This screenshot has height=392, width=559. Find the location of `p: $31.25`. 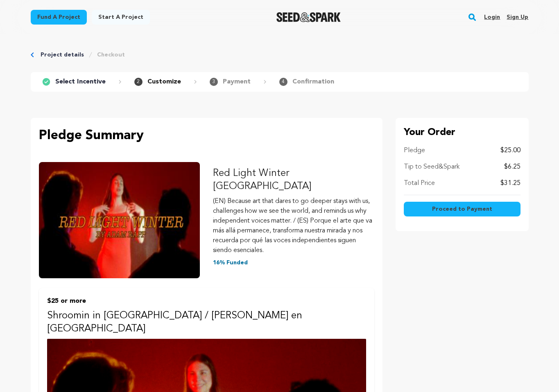

p: $31.25 is located at coordinates (510, 183).